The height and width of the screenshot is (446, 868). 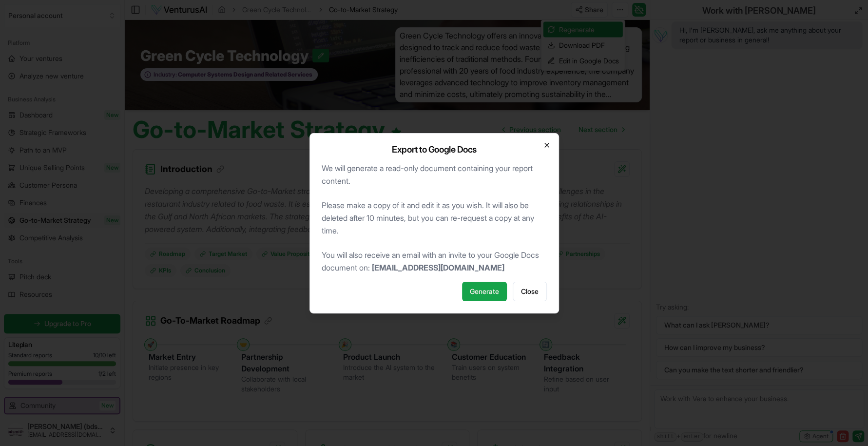 I want to click on span: Close, so click(x=530, y=292).